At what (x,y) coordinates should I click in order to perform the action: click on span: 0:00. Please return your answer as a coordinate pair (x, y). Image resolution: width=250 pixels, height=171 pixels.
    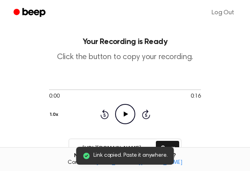
    Looking at the image, I should click on (54, 96).